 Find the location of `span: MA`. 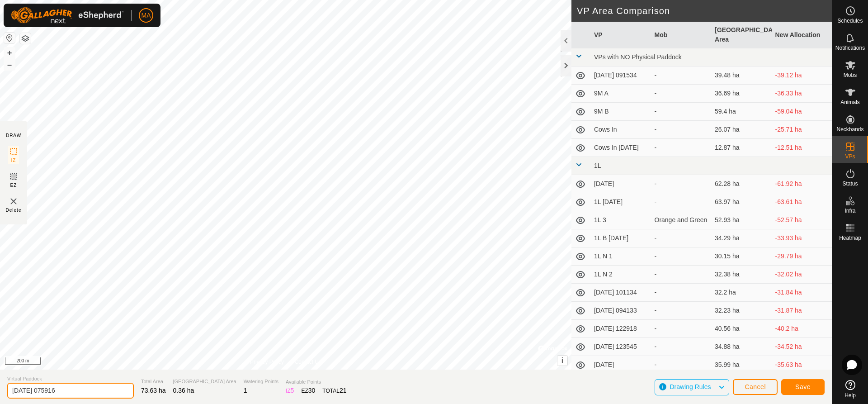

span: MA is located at coordinates (146, 16).